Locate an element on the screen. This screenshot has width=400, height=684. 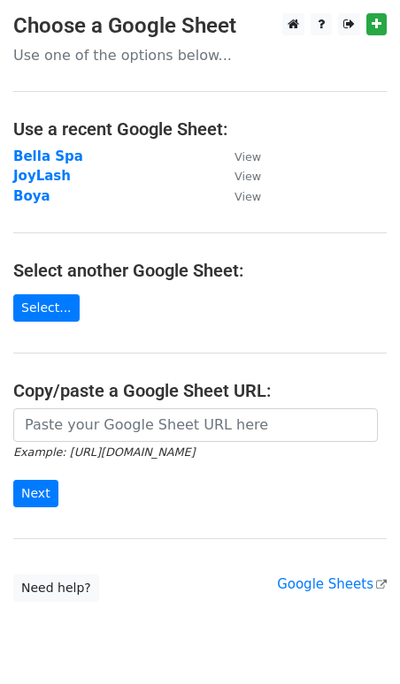
h4: Select another Google Sheet: is located at coordinates (200, 271).